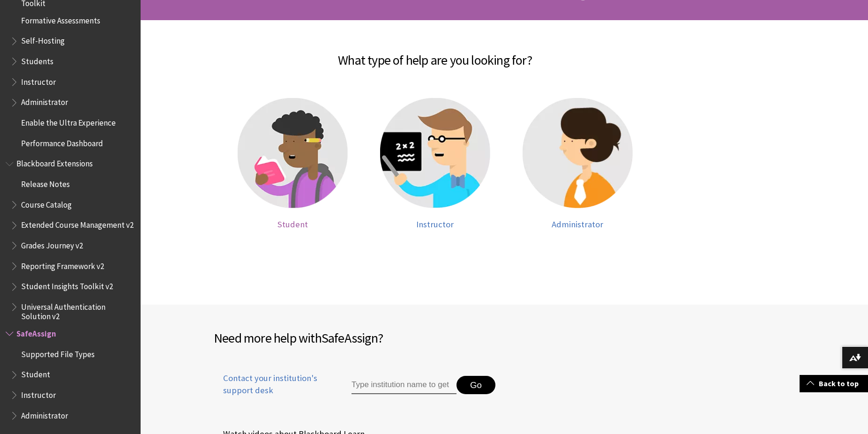 The image size is (868, 434). I want to click on nav: Book outline for Blackboard SafeAssign, so click(71, 375).